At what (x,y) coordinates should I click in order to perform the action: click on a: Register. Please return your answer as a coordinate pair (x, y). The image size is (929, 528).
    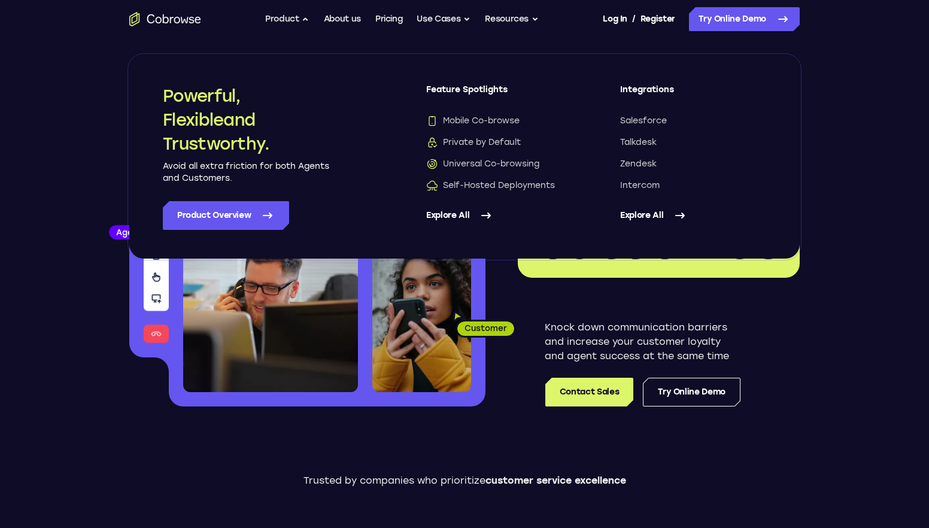
    Looking at the image, I should click on (658, 19).